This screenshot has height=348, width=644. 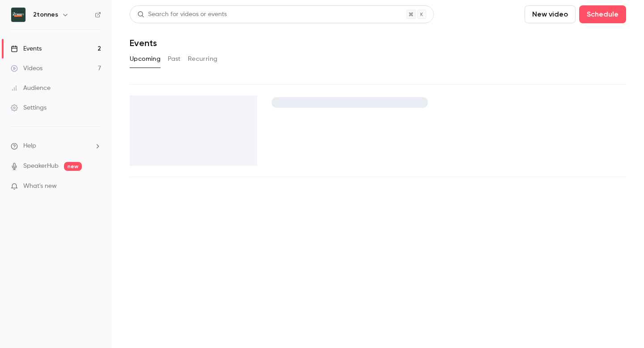 I want to click on button: Past, so click(x=174, y=59).